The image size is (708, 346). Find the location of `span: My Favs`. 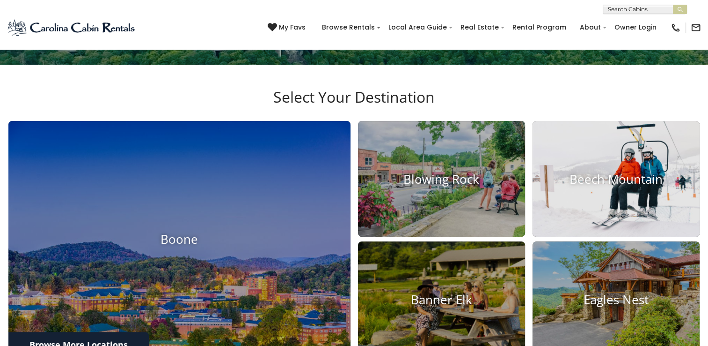

span: My Favs is located at coordinates (292, 27).